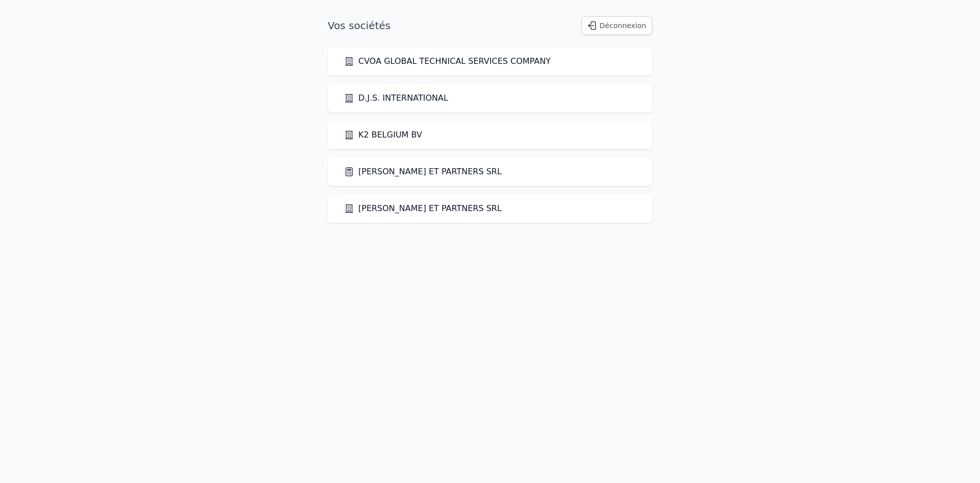 The width and height of the screenshot is (980, 483). What do you see at coordinates (396, 98) in the screenshot?
I see `a: D.J.S. INTERNATIONAL` at bounding box center [396, 98].